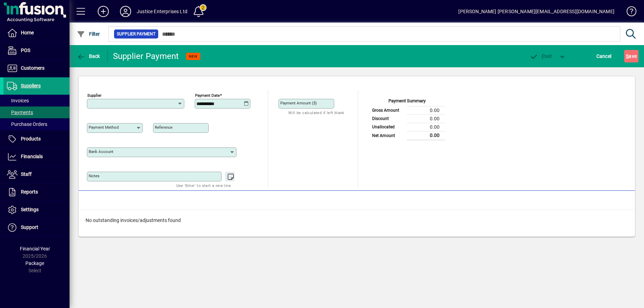  I want to click on a: POS, so click(37, 51).